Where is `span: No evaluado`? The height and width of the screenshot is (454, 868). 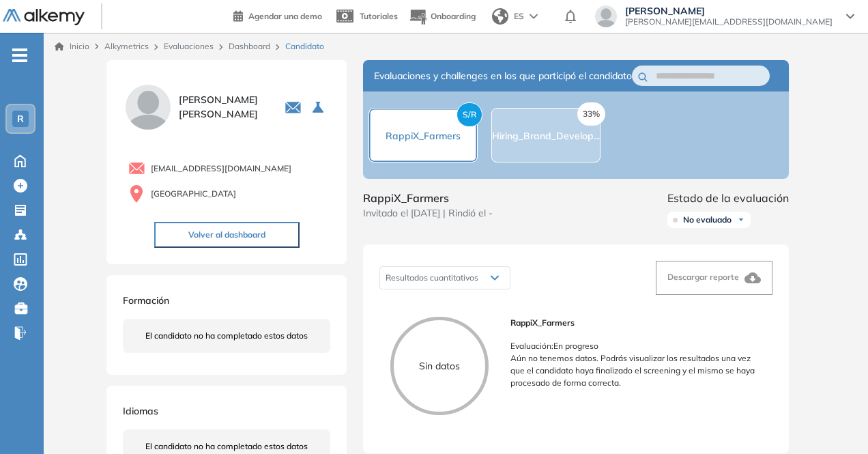 span: No evaluado is located at coordinates (707, 220).